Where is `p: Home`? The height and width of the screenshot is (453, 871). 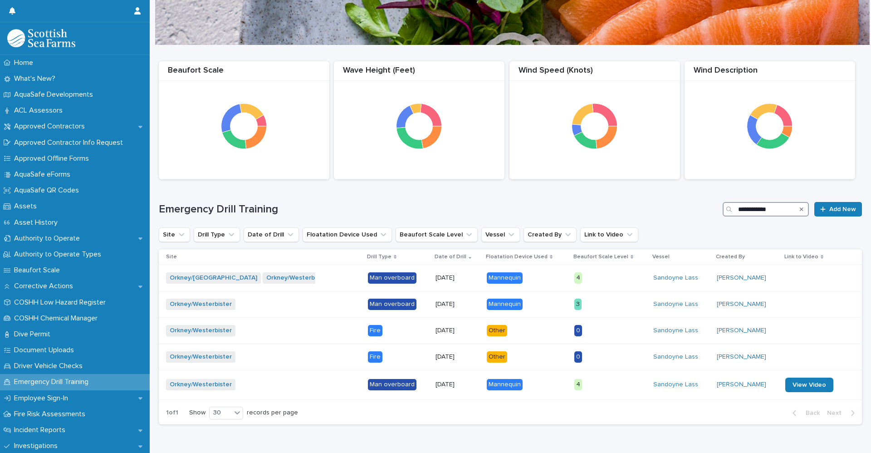
p: Home is located at coordinates (25, 63).